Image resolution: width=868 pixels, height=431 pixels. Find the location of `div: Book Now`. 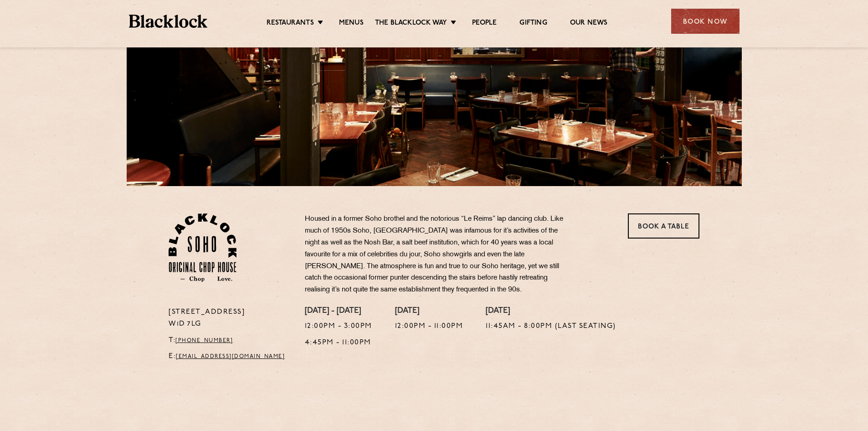

div: Book Now is located at coordinates (706, 21).